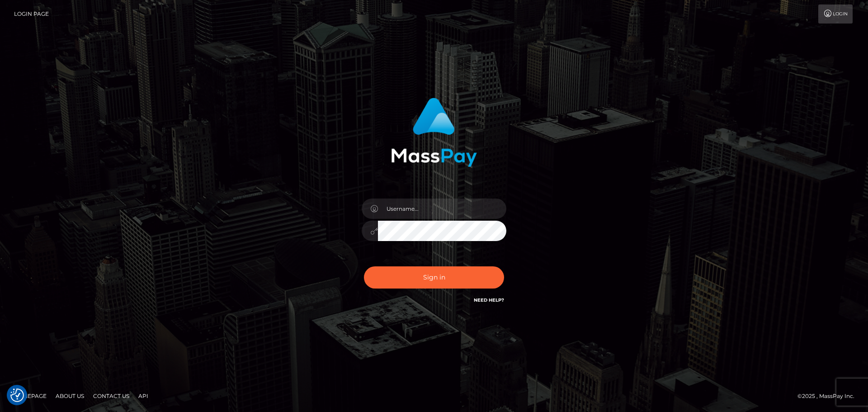  What do you see at coordinates (143, 396) in the screenshot?
I see `a: API` at bounding box center [143, 396].